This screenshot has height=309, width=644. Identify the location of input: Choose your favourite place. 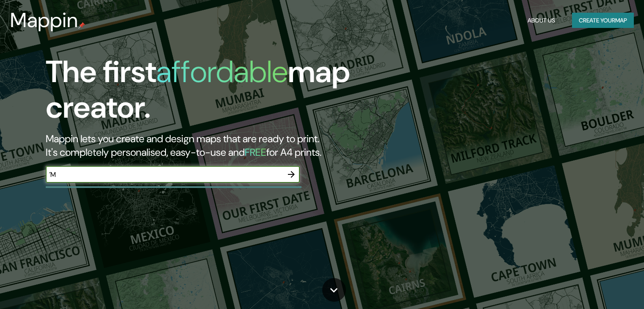
(164, 174).